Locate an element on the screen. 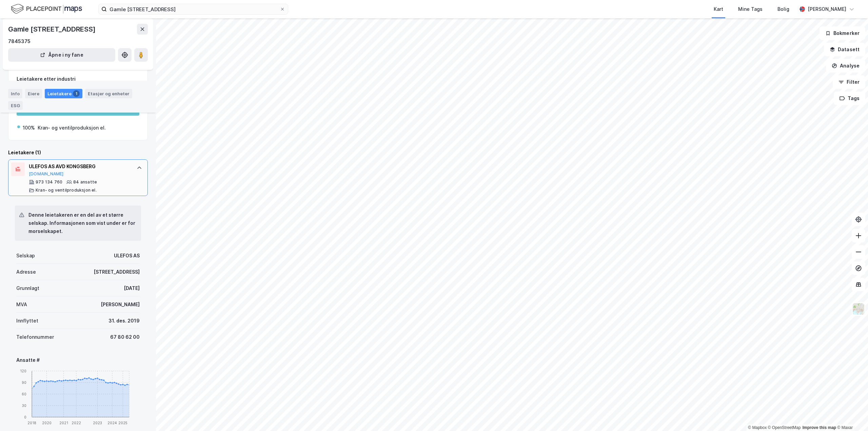 The image size is (868, 431). div: 973 134 760 is located at coordinates (49, 182).